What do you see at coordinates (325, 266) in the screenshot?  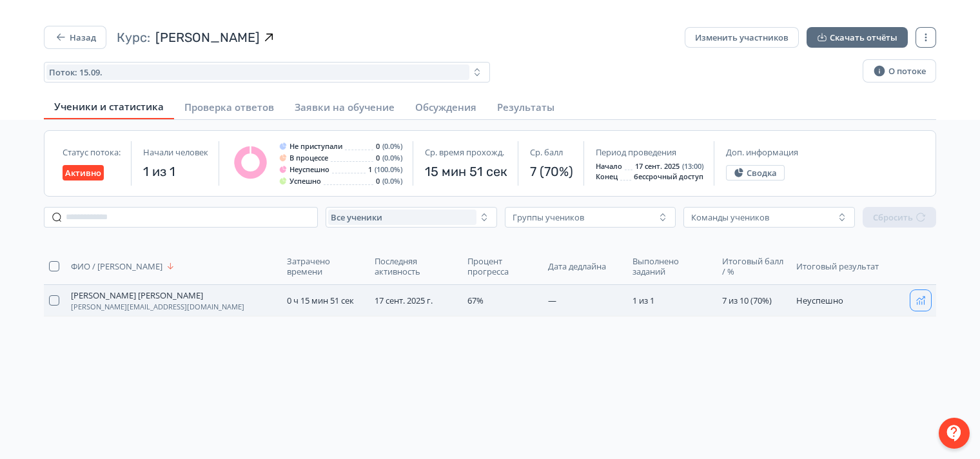 I see `button: Затрачено времени` at bounding box center [325, 266].